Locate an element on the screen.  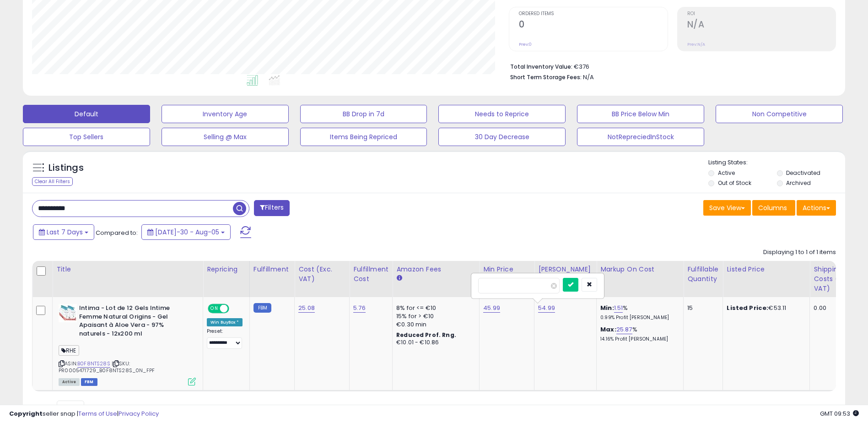
a: B0F8NTS28S is located at coordinates (94, 364).